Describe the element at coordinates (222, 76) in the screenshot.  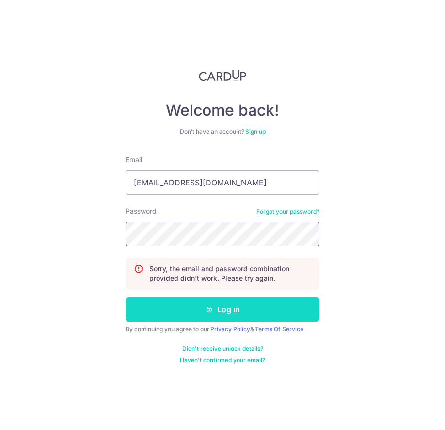
I see `img: CardUp Logo` at that location.